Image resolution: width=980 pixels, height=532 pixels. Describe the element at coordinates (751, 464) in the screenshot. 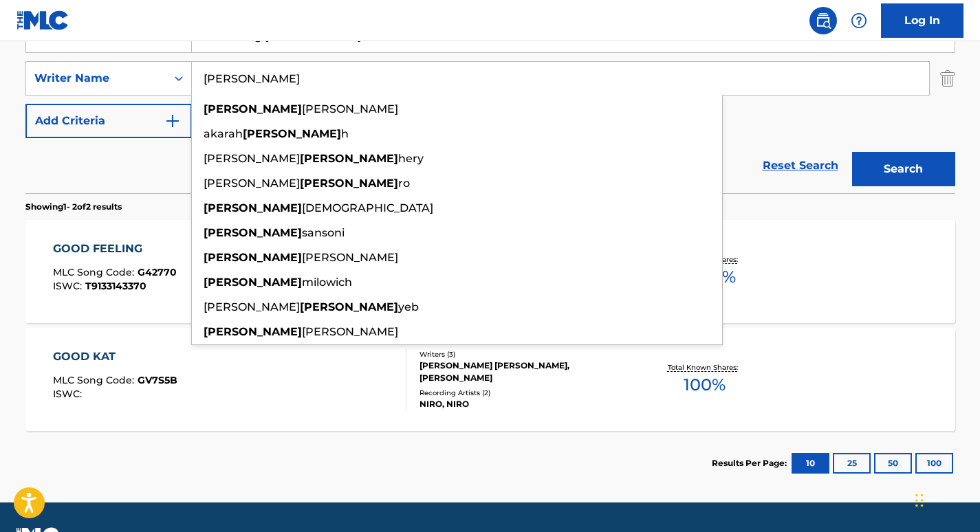

I see `p: Results Per Page:` at that location.